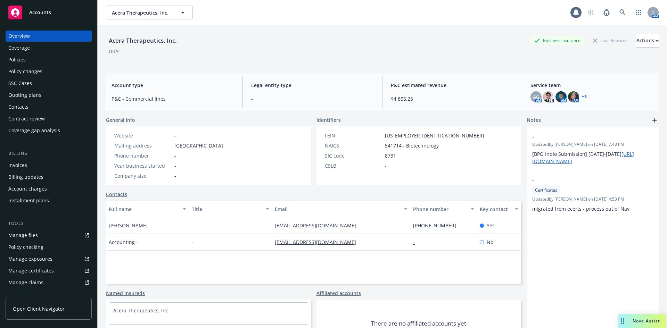 The width and height of the screenshot is (667, 328). I want to click on a: Manage claims, so click(49, 283).